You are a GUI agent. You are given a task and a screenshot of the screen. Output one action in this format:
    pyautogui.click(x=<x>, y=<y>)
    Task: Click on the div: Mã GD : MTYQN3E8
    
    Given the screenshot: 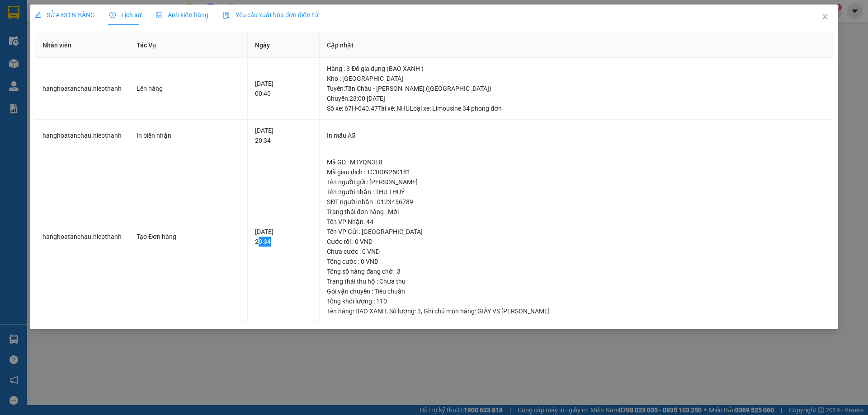 What is the action you would take?
    pyautogui.click(x=576, y=162)
    